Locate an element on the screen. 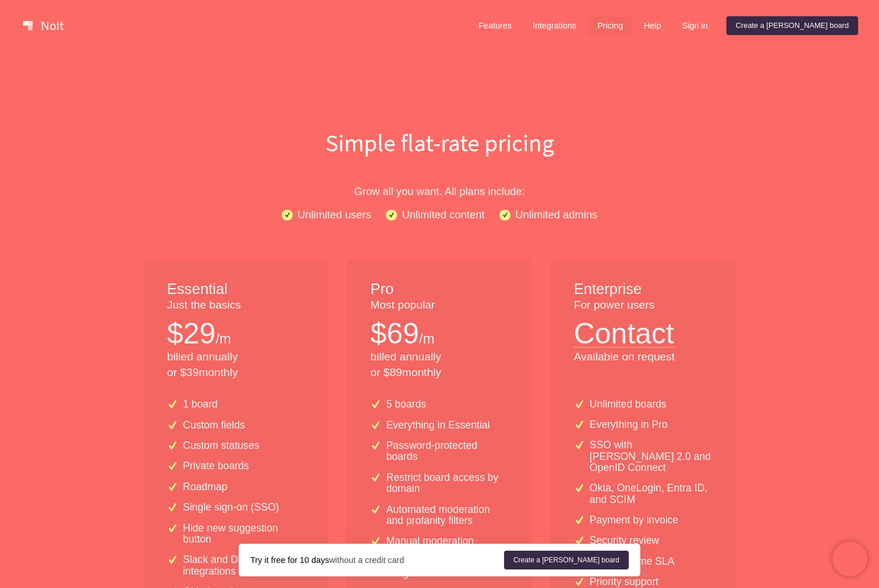 This screenshot has width=879, height=588. p: Custom fields is located at coordinates (214, 425).